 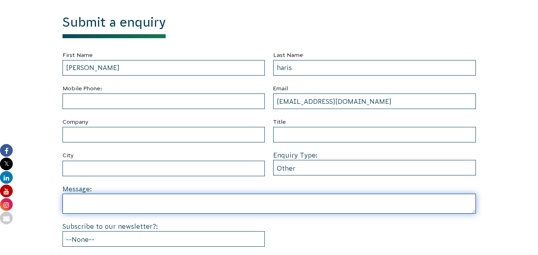 I want to click on label: Last Name, so click(x=374, y=55).